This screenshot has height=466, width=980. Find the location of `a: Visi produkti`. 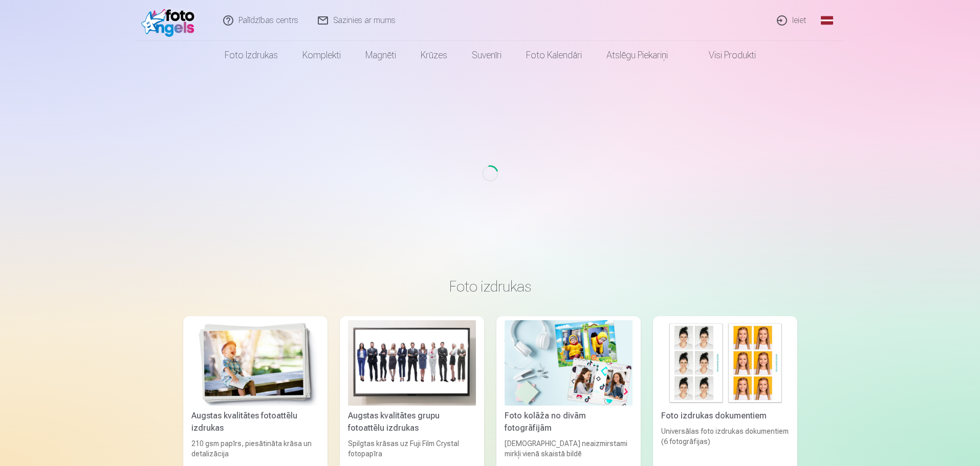

a: Visi produkti is located at coordinates (724, 56).